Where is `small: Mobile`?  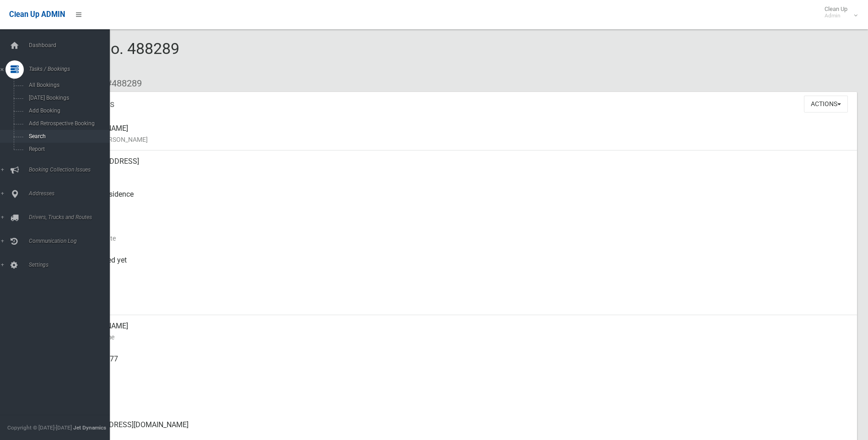 small: Mobile is located at coordinates (461, 370).